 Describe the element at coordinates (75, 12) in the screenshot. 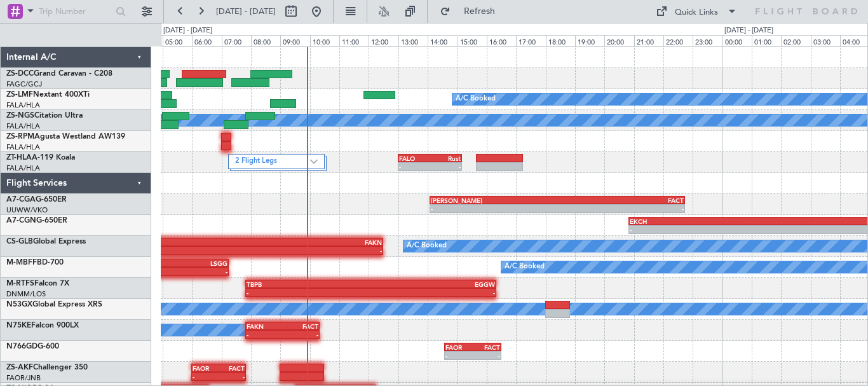

I see `input: Trip Number` at that location.